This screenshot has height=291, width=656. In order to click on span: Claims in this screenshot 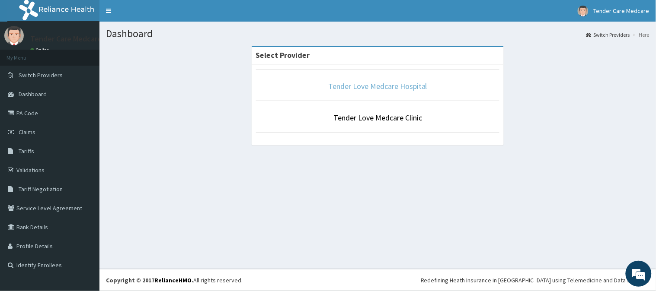, I will do `click(27, 132)`.